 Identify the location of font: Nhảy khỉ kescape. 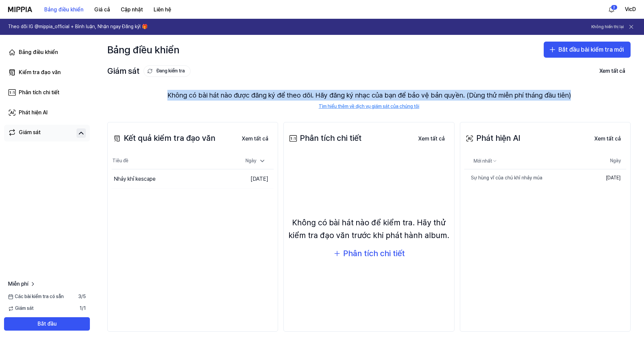
(135, 179).